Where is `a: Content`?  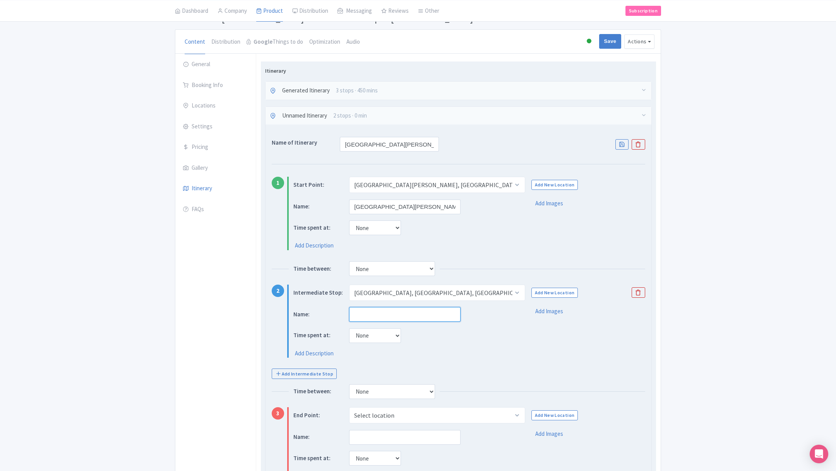 a: Content is located at coordinates (195, 42).